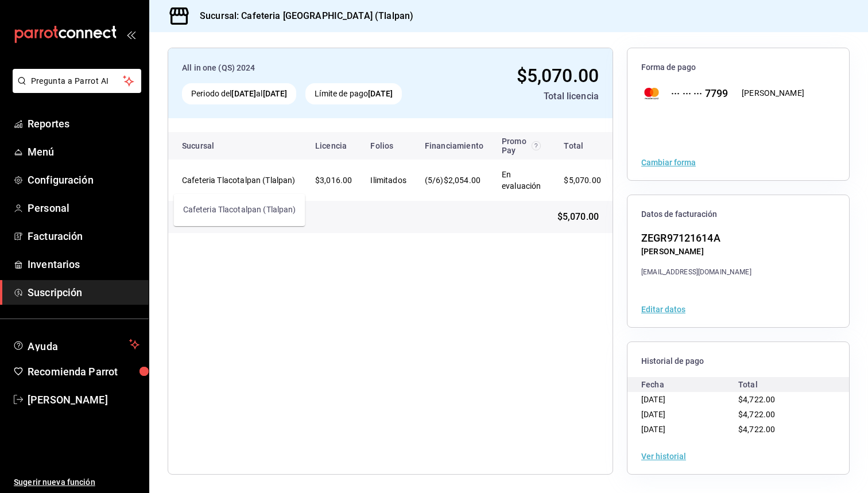 The width and height of the screenshot is (868, 493). What do you see at coordinates (388, 145) in the screenshot?
I see `th: Folios` at bounding box center [388, 145].